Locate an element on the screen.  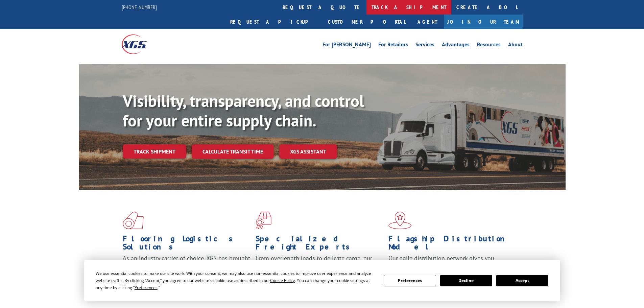
a: XGS ASSISTANT is located at coordinates (308, 152).